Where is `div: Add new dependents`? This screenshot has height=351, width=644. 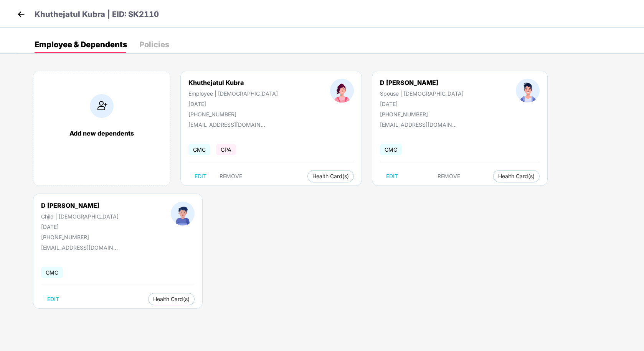
div: Add new dependents is located at coordinates (102, 133).